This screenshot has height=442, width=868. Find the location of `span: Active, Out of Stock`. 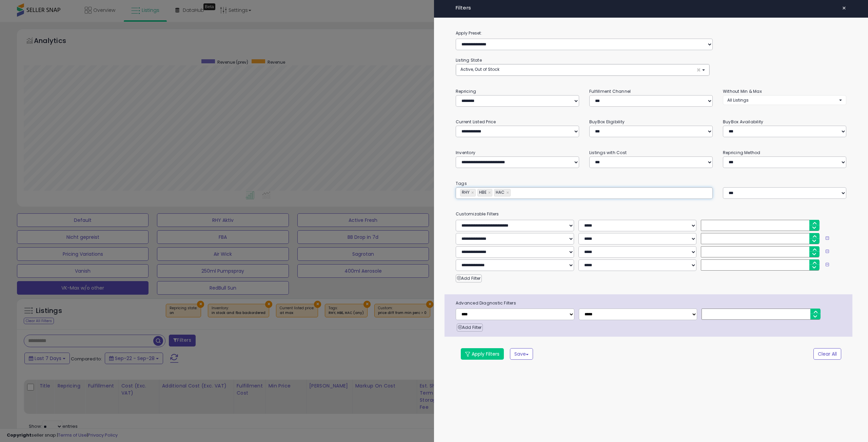

span: Active, Out of Stock is located at coordinates (480, 69).